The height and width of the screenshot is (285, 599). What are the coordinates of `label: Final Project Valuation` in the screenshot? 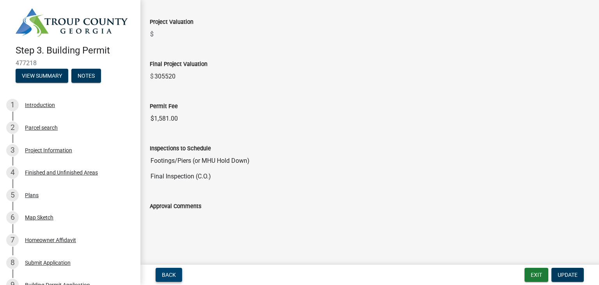 It's located at (179, 64).